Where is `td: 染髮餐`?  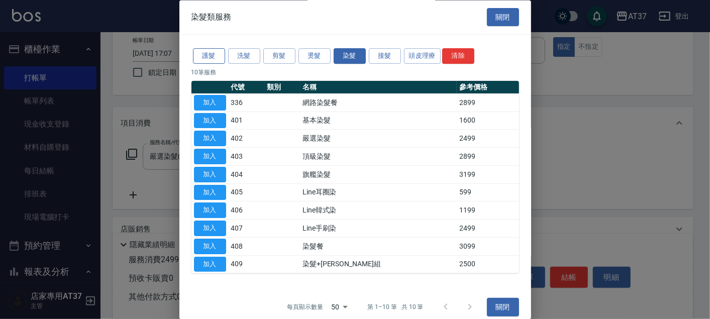 td: 染髮餐 is located at coordinates (378, 247).